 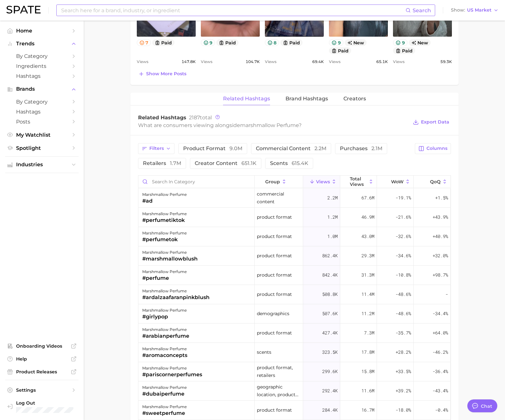 What do you see at coordinates (440, 352) in the screenshot?
I see `span: -46.2%` at bounding box center [440, 352].